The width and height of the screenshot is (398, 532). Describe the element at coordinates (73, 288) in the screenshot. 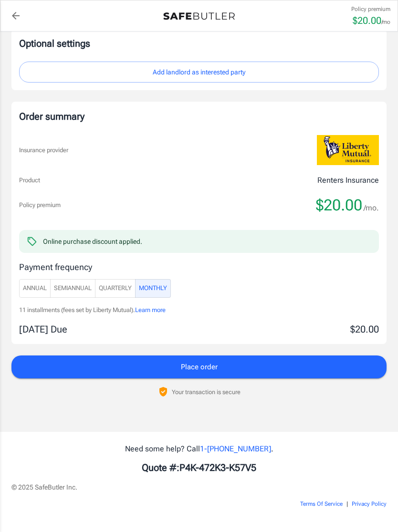

I see `button: SemiAnnual` at that location.